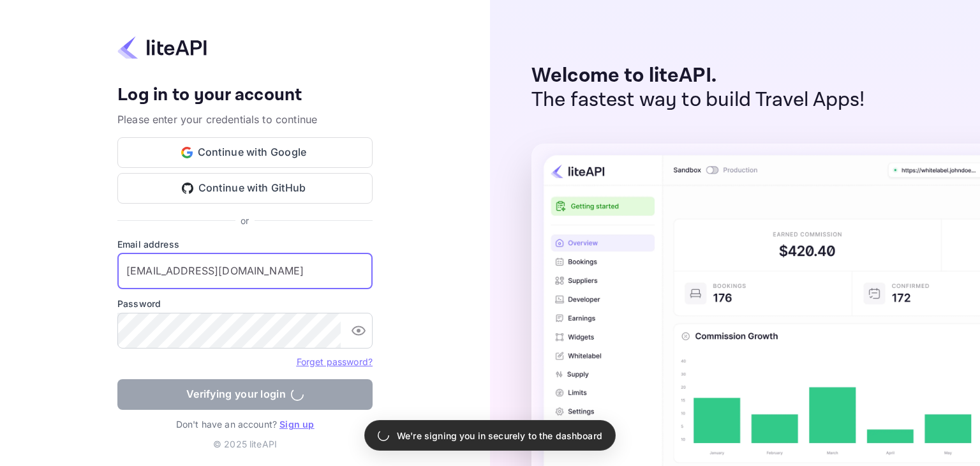 The height and width of the screenshot is (466, 980). What do you see at coordinates (245, 303) in the screenshot?
I see `label: Password` at bounding box center [245, 303].